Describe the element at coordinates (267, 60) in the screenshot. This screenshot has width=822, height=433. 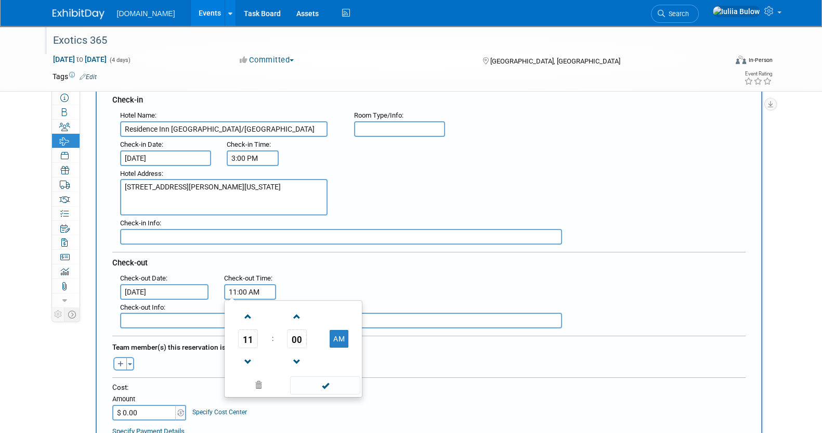
I see `button: Committed` at that location.